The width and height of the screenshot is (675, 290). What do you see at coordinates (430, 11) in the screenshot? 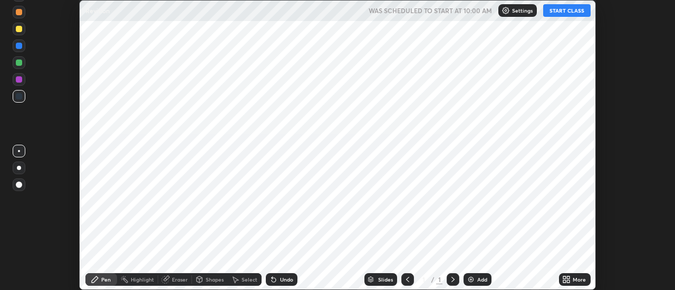
I see `h5: WAS SCHEDULED TO START AT 10:00 AM` at bounding box center [430, 11].